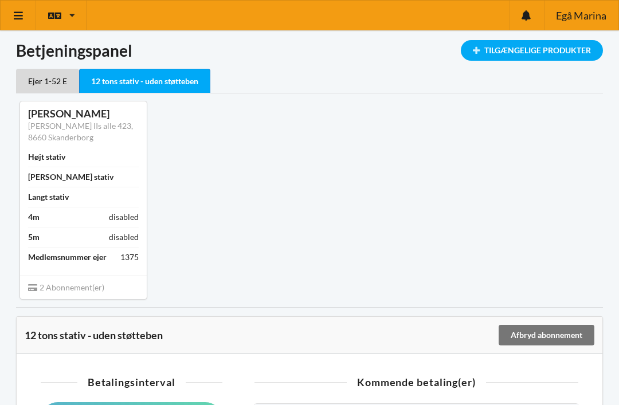 This screenshot has height=405, width=619. Describe the element at coordinates (416, 382) in the screenshot. I see `div: Kommende betaling(er)` at that location.